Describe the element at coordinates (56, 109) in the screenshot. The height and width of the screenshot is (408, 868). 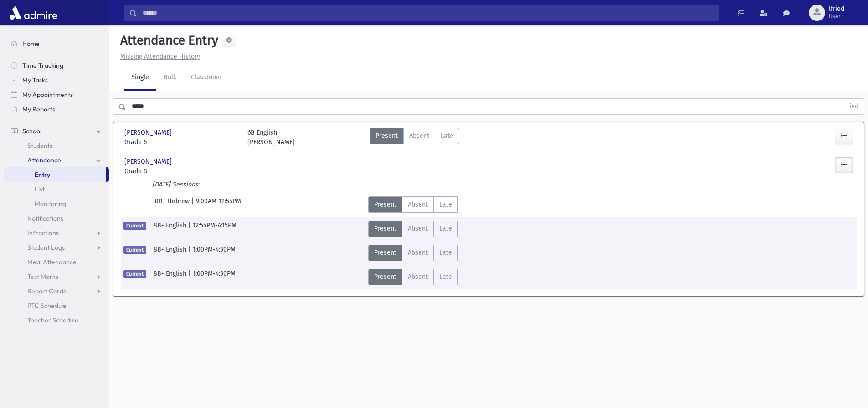
I see `a: My Reports` at that location.